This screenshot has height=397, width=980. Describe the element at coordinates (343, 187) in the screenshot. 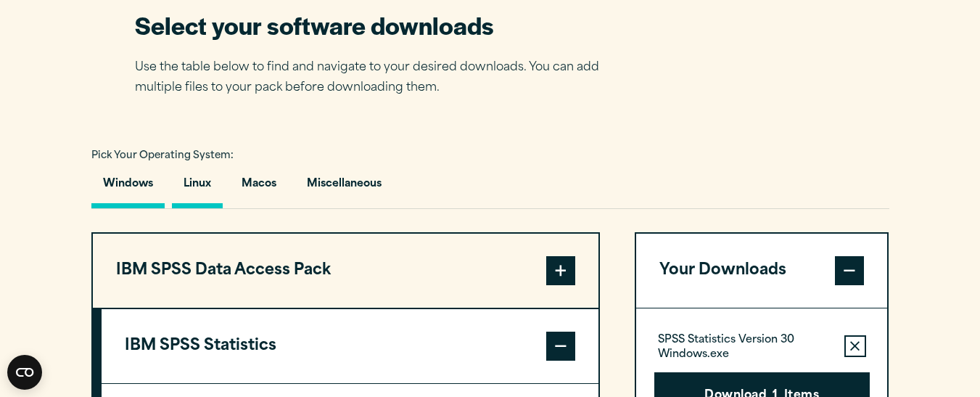

I see `button: Miscellaneous` at that location.